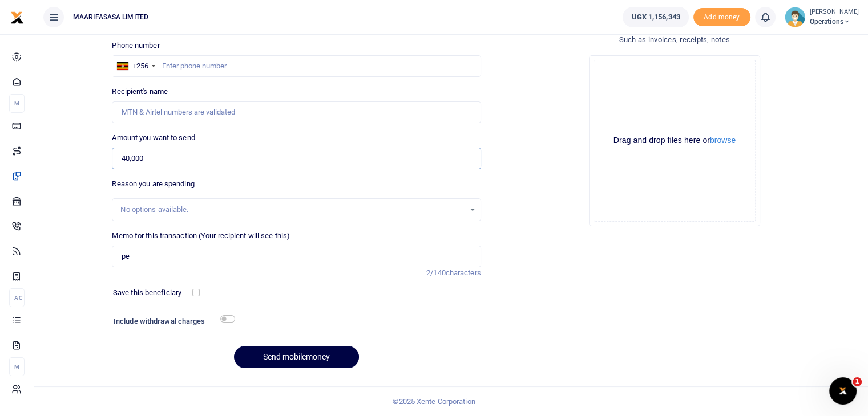  What do you see at coordinates (835, 22) in the screenshot?
I see `span: Operations` at bounding box center [835, 22].